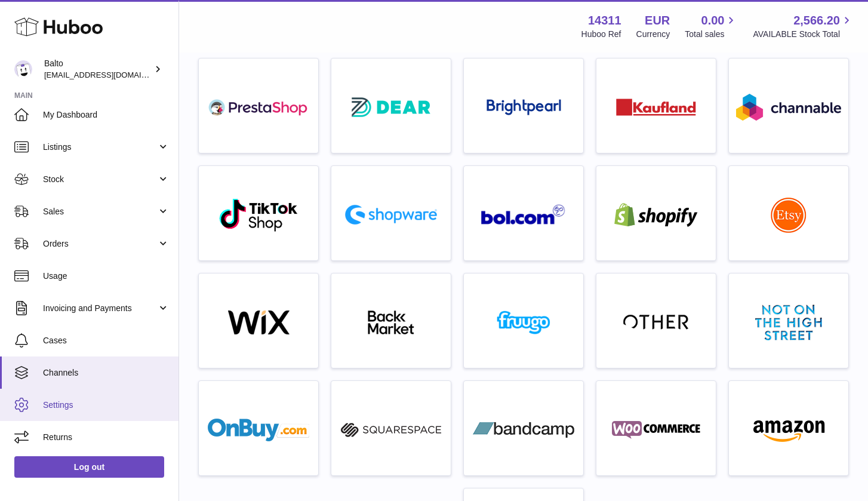 This screenshot has height=501, width=868. What do you see at coordinates (107, 114) in the screenshot?
I see `span: My Dashboard` at bounding box center [107, 114].